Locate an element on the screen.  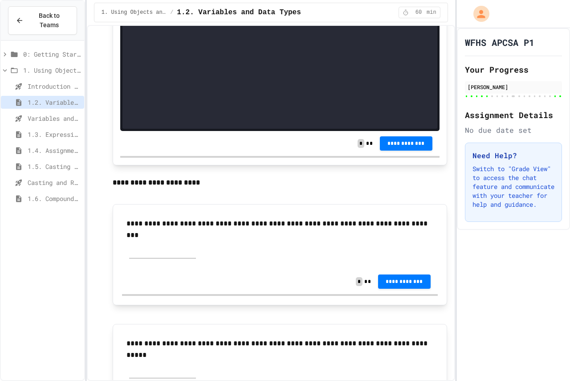
span: 0: Getting Started is located at coordinates (52, 54).